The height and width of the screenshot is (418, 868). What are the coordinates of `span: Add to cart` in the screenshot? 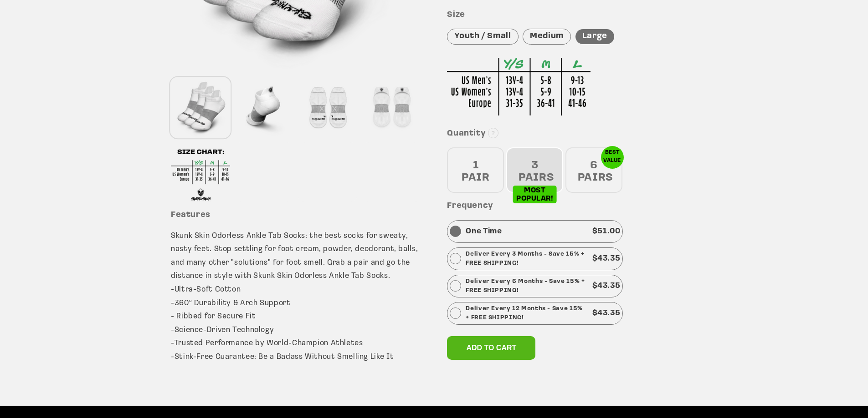 It's located at (491, 348).